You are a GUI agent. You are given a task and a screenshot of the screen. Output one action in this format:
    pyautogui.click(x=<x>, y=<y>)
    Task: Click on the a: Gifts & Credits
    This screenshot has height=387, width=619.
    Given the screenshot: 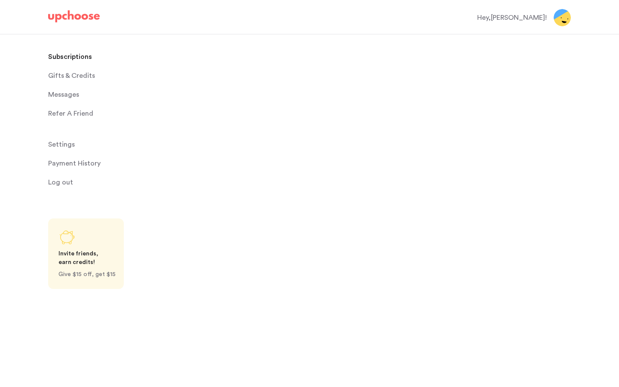 What is the action you would take?
    pyautogui.click(x=110, y=76)
    